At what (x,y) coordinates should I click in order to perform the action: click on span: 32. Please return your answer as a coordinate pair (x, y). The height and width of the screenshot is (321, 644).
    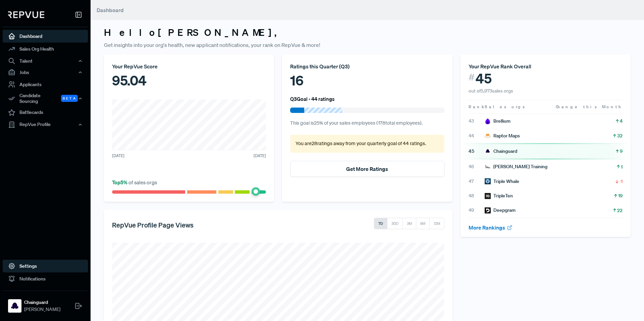
    Looking at the image, I should click on (620, 136).